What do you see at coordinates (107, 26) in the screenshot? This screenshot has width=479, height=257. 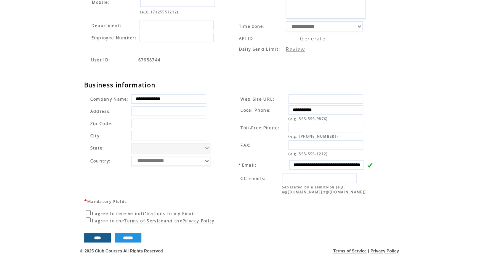 I see `span: Department:` at bounding box center [107, 26].